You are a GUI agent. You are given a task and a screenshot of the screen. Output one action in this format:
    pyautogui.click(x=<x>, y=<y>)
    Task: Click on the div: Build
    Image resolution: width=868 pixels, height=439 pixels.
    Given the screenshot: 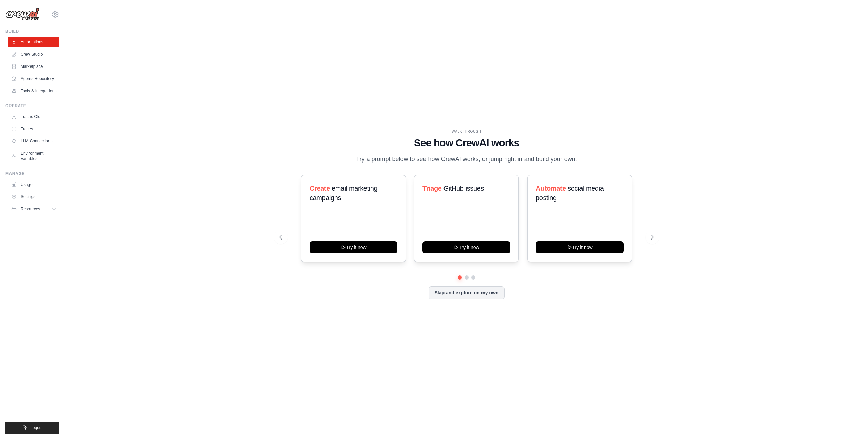 What is the action you would take?
    pyautogui.click(x=33, y=31)
    